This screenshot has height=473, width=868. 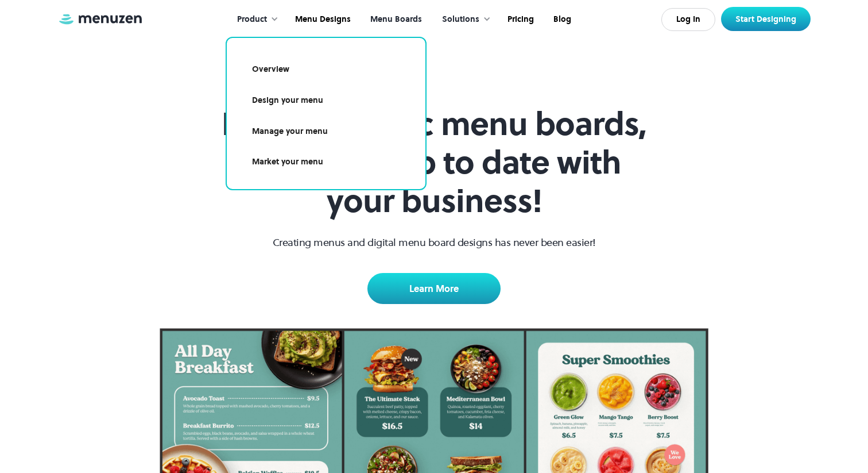 I want to click on a: Overview, so click(x=326, y=69).